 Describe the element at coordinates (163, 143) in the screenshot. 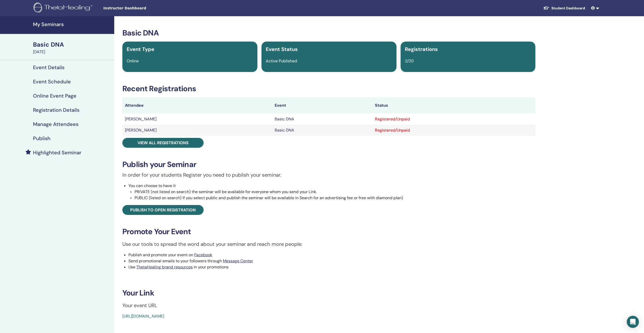

I see `a: View all registrations` at that location.